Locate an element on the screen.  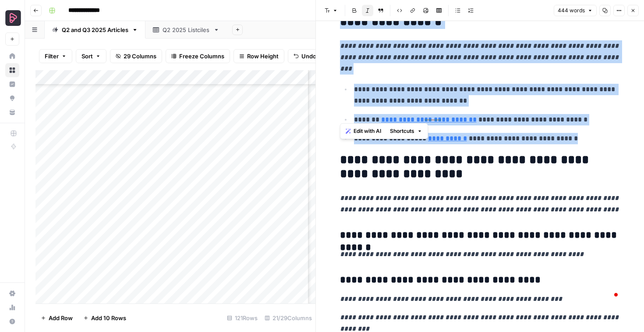
a: Q2 and Q3 2025 Articles is located at coordinates (95, 30).